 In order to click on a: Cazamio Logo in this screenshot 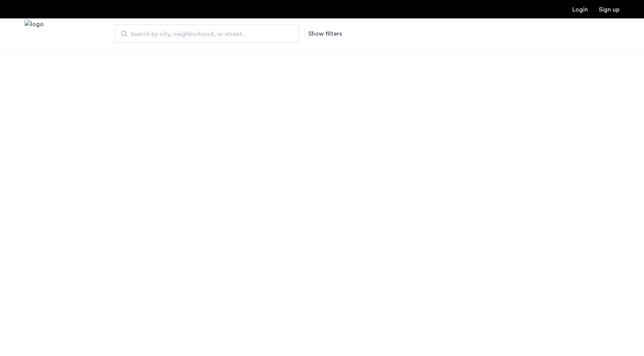, I will do `click(34, 34)`.